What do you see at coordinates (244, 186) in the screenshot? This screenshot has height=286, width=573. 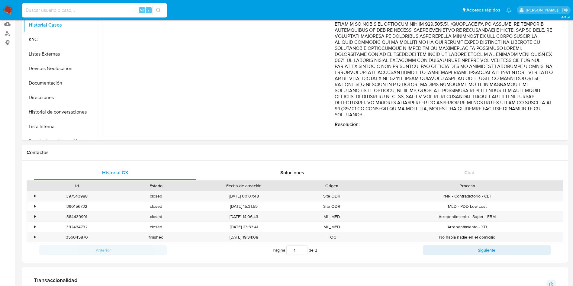 I see `div: Fecha de creación` at bounding box center [244, 186].